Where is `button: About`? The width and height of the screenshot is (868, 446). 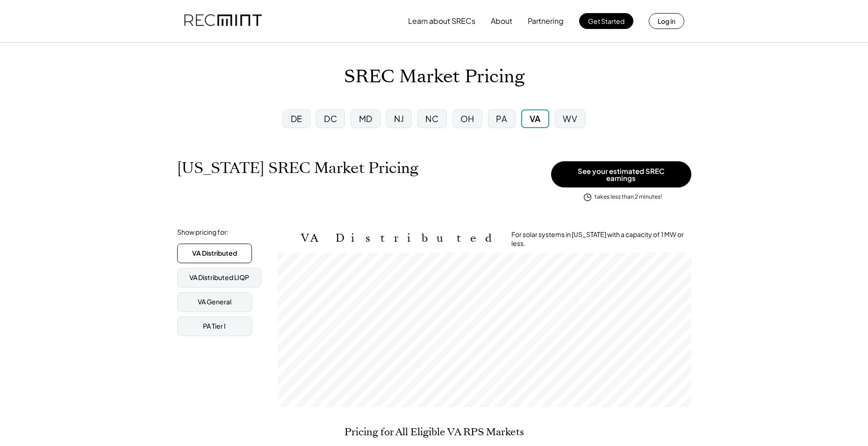 button: About is located at coordinates (502, 21).